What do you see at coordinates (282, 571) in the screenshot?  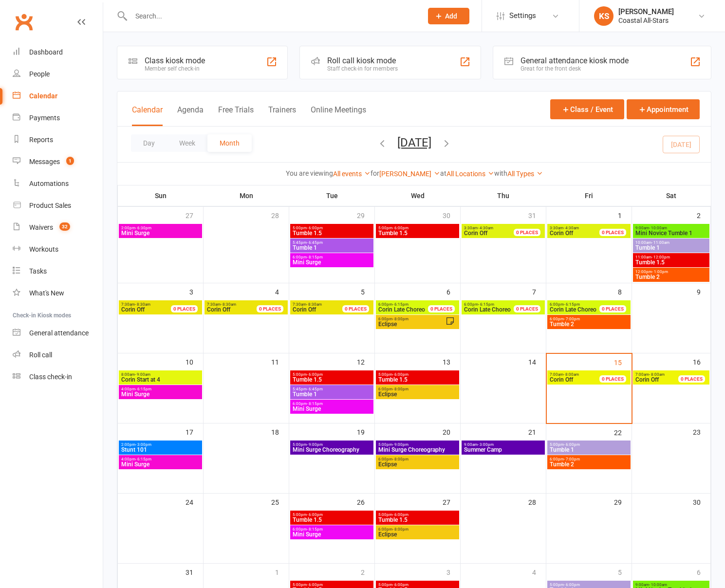 I see `div: 1` at bounding box center [282, 571].